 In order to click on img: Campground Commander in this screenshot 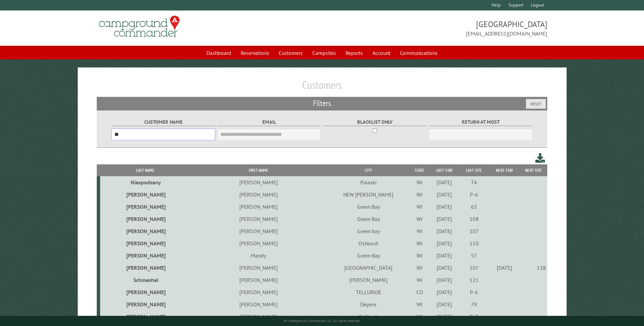, I will do `click(139, 26)`.